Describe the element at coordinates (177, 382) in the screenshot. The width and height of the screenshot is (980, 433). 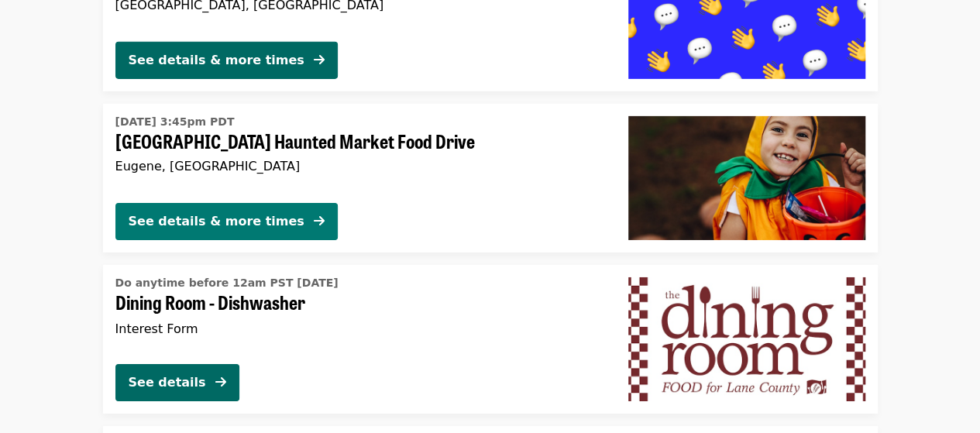
I see `button: See details` at that location.